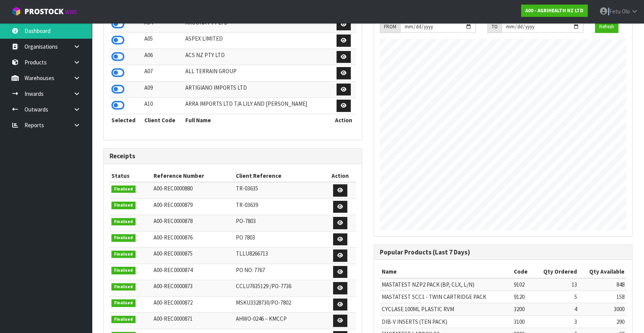 This screenshot has width=644, height=333. What do you see at coordinates (173, 221) in the screenshot?
I see `span: A00-REC0000878` at bounding box center [173, 221].